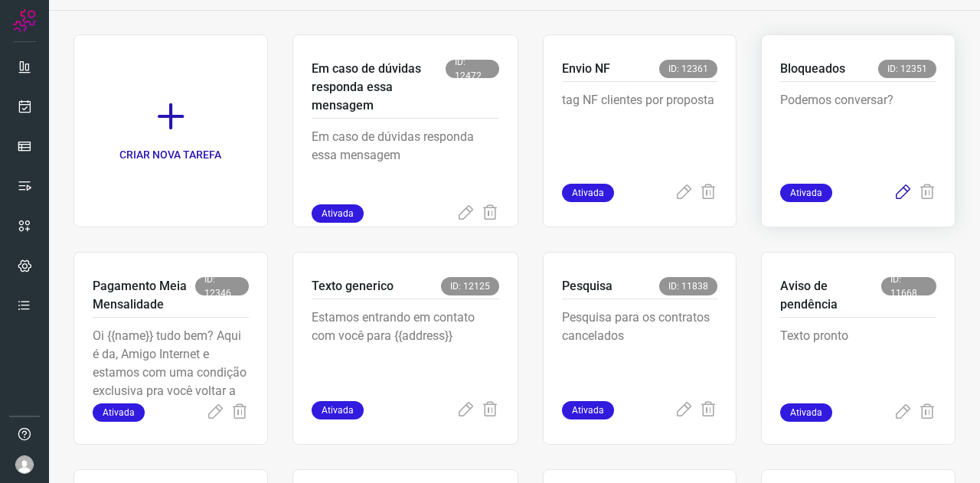  What do you see at coordinates (405, 347) in the screenshot?
I see `p: Estamos entrando em contato com você para {{address}}` at bounding box center [405, 347].